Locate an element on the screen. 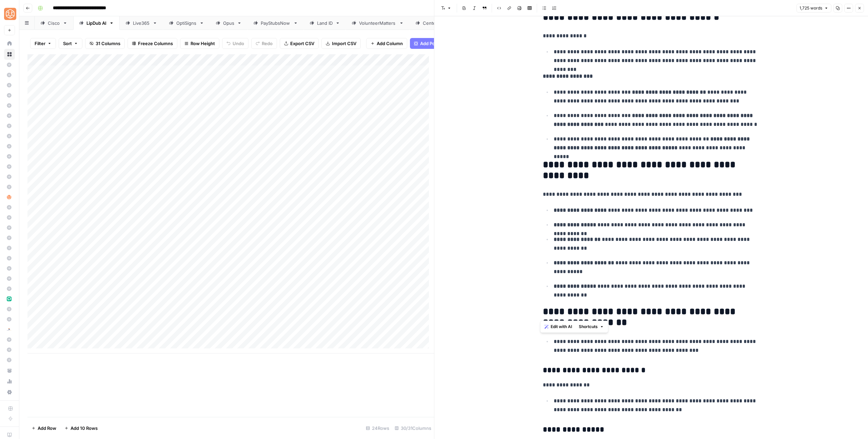 This screenshot has width=868, height=439. div: Land ID is located at coordinates (325, 23).